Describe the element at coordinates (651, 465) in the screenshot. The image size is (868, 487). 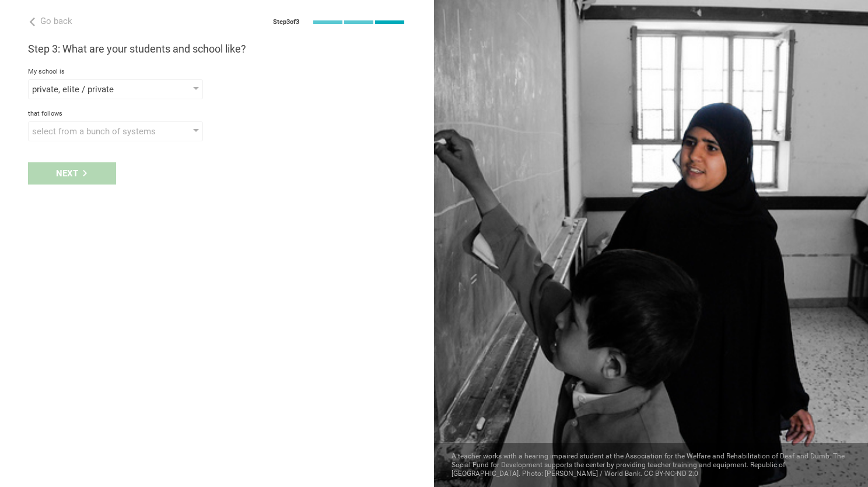
I see `div: A teacher works with a hearing impaired student at the Association for the Welfare and Rehabilita...` at that location.